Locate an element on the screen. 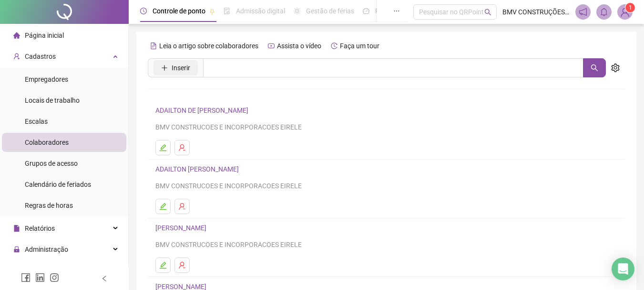 The width and height of the screenshot is (644, 290). span: Admissão digital is located at coordinates (260, 11).